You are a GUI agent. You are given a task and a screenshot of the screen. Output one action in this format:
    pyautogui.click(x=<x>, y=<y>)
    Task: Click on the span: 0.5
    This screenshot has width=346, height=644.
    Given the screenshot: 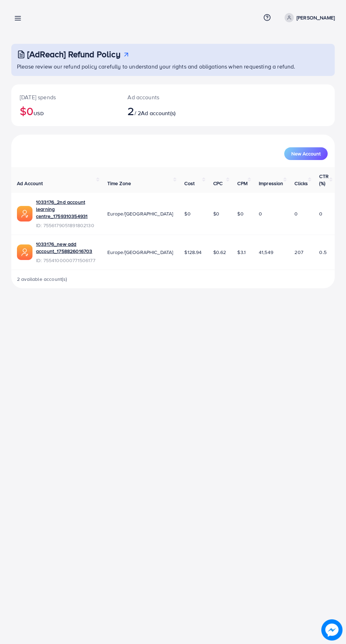 What is the action you would take?
    pyautogui.click(x=323, y=252)
    